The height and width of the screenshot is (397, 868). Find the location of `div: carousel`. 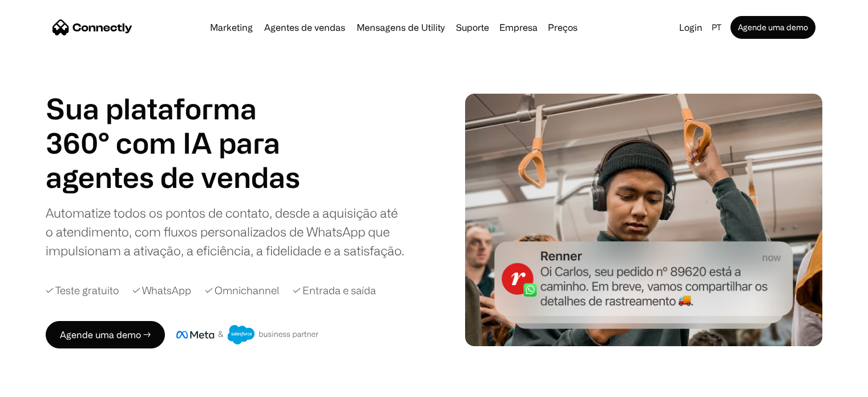

div: carousel is located at coordinates (177, 177).